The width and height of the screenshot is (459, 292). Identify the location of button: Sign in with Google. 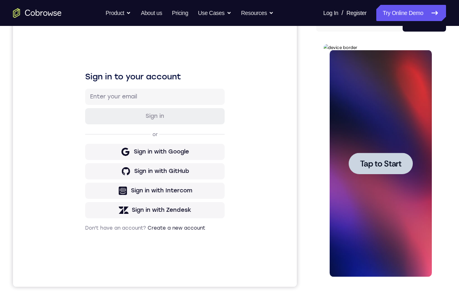
(142, 137).